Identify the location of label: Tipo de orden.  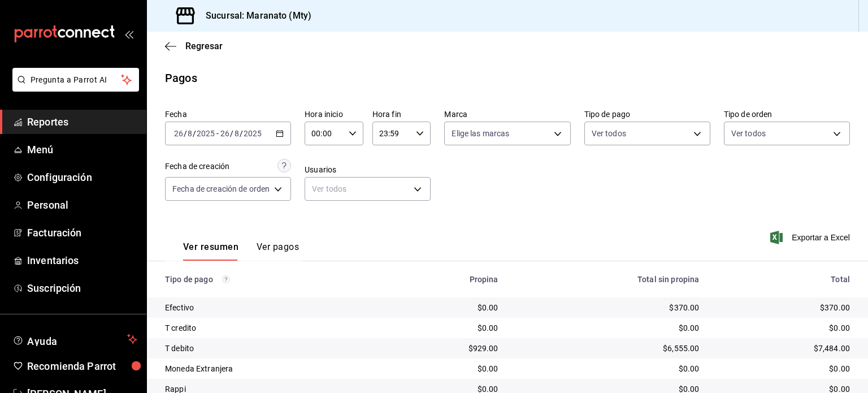
(787, 115).